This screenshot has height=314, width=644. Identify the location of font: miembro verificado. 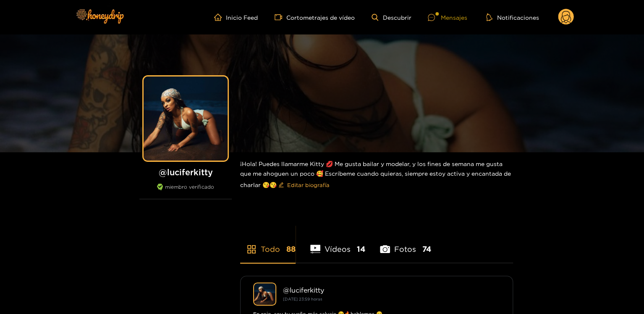
(189, 186).